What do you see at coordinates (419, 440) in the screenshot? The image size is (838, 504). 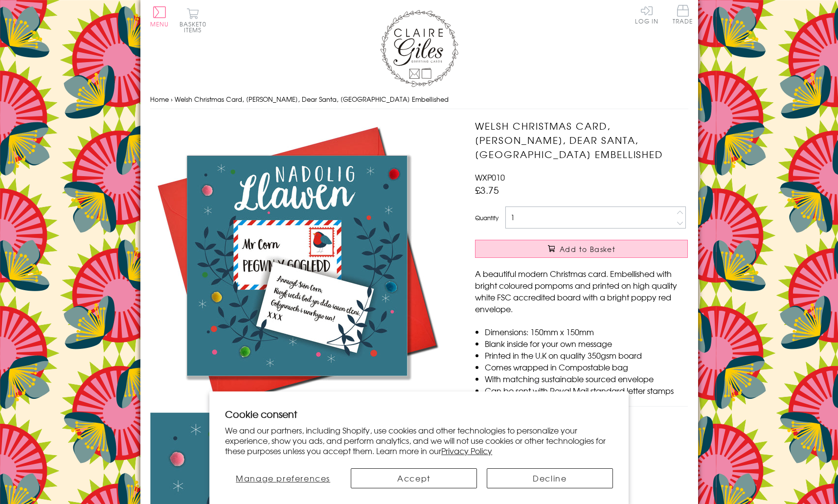 I see `p: We and our partners, including Shopify, use cookies and other technologies to personalize your ex...` at bounding box center [419, 440].